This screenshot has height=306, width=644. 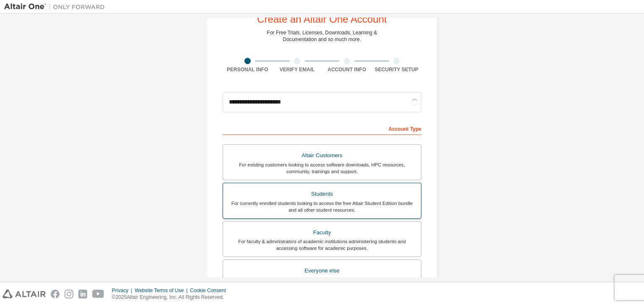 What do you see at coordinates (162, 290) in the screenshot?
I see `div: Website Terms of Use` at bounding box center [162, 290].